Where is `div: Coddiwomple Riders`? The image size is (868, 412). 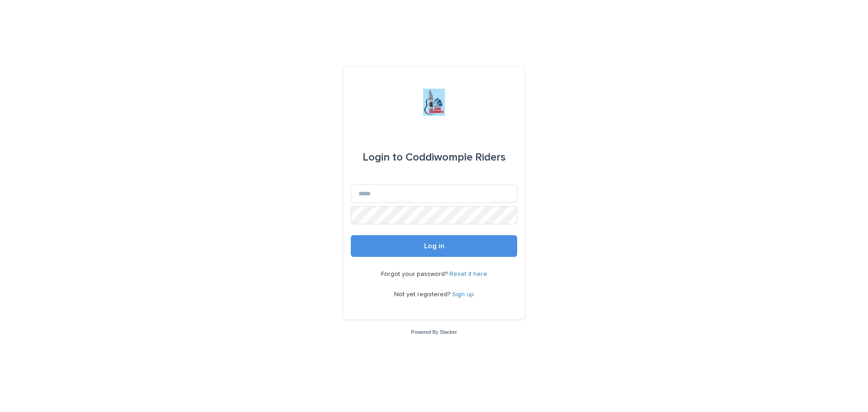
div: Coddiwomple Riders is located at coordinates (434, 157).